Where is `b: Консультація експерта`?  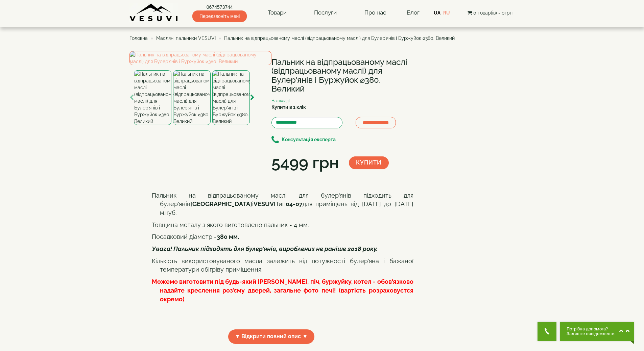 b: Консультація експерта is located at coordinates (309, 140).